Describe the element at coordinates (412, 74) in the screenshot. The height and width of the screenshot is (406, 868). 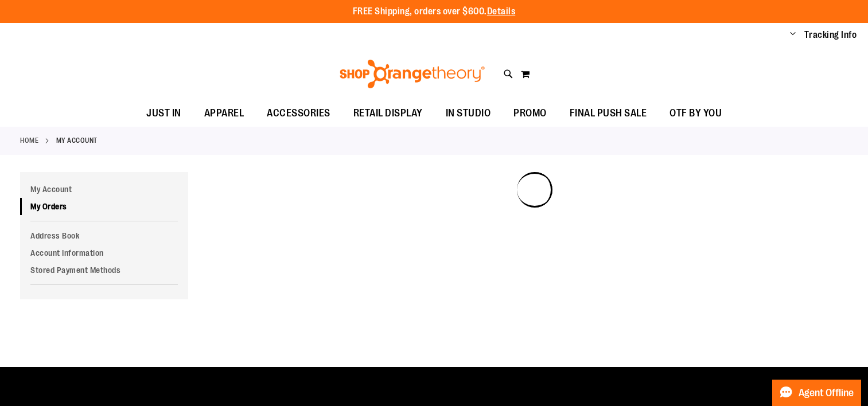
I see `img: Shop Orangetheory` at that location.